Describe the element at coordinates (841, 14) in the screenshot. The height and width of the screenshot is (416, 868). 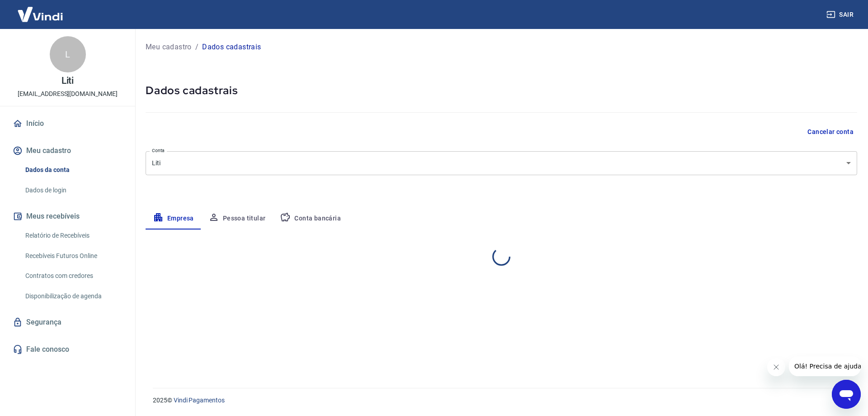
I see `button: Sair` at that location.